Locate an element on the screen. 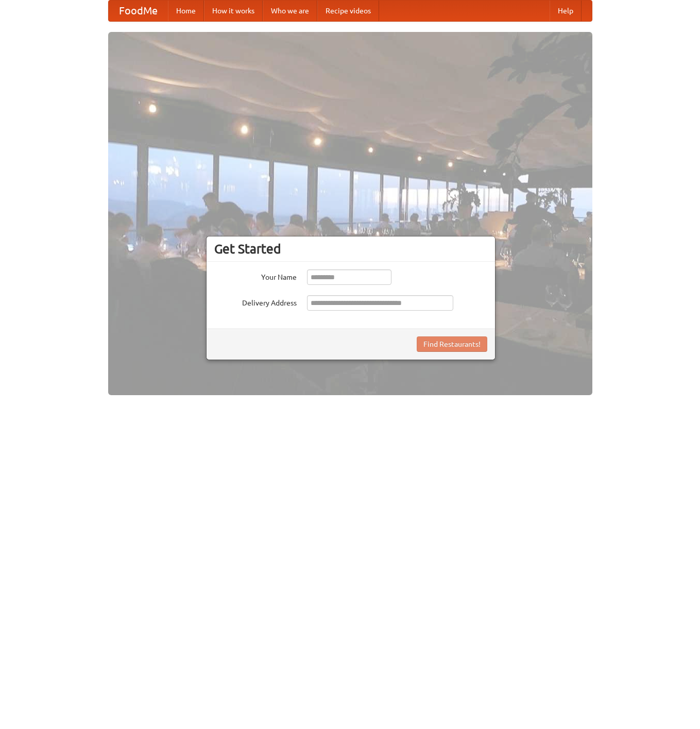 This screenshot has width=700, height=729. label: Your Name is located at coordinates (255, 276).